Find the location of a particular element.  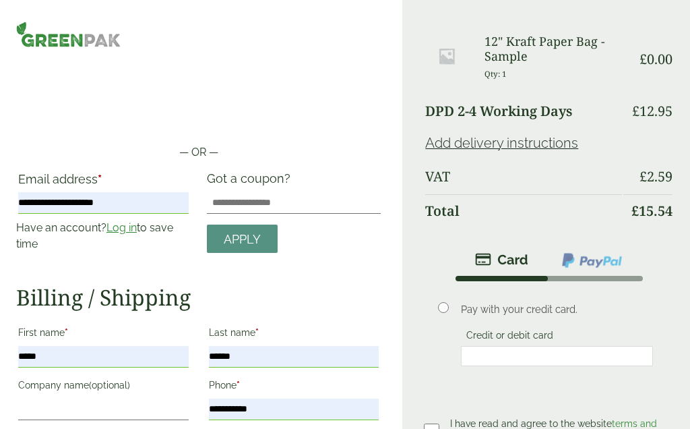

label: Credit or debit card is located at coordinates (509, 337).